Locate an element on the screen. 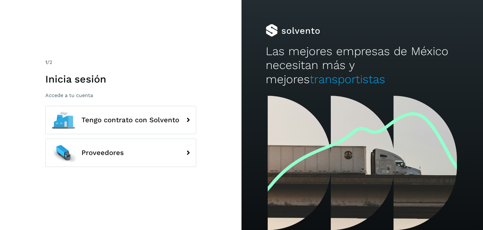  div: /2 is located at coordinates (121, 62).